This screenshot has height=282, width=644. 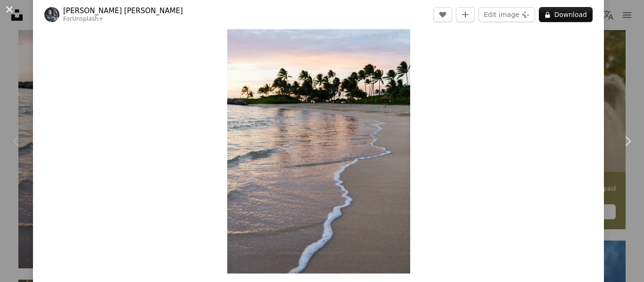 What do you see at coordinates (88, 19) in the screenshot?
I see `a: Unsplash+` at bounding box center [88, 19].